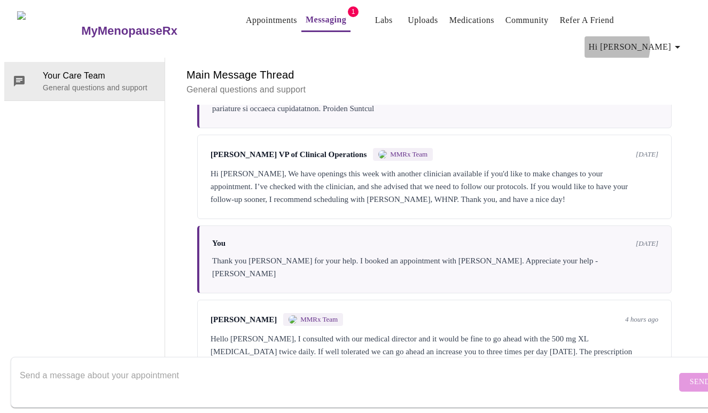  What do you see at coordinates (384, 20) in the screenshot?
I see `button: Labs` at bounding box center [384, 20].